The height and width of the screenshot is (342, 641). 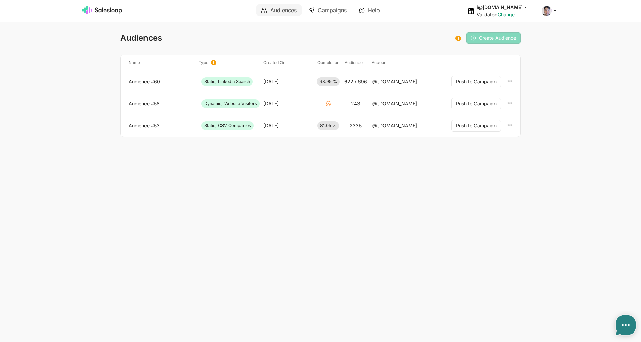 What do you see at coordinates (288, 63) in the screenshot?
I see `div: Created on` at bounding box center [288, 63].